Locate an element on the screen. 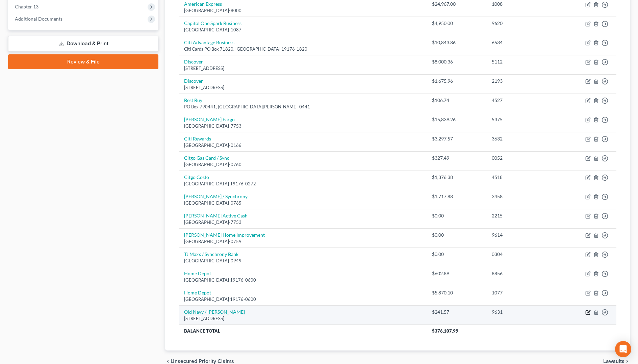 The height and width of the screenshot is (364, 638). div: 1077 is located at coordinates (522, 293).